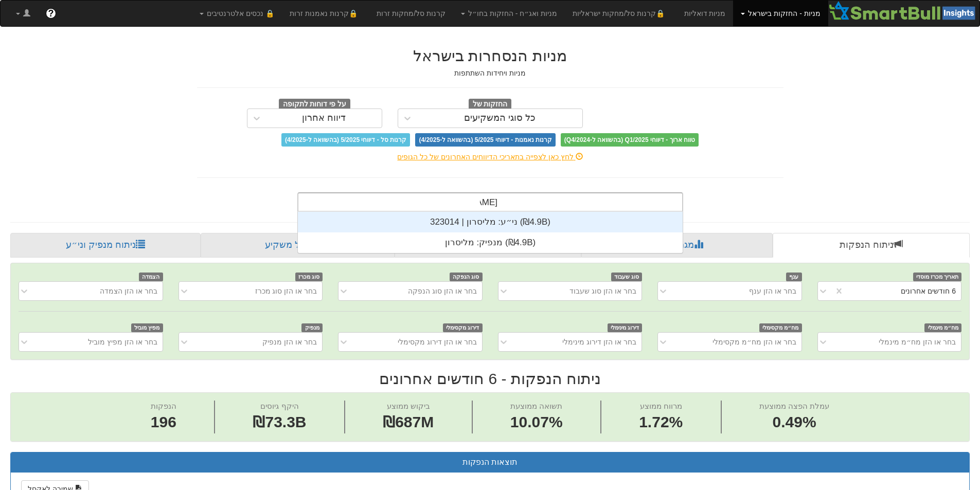 Image resolution: width=980 pixels, height=490 pixels. What do you see at coordinates (490, 73) in the screenshot?
I see `h5: מניות ויחידות השתתפות` at bounding box center [490, 73].